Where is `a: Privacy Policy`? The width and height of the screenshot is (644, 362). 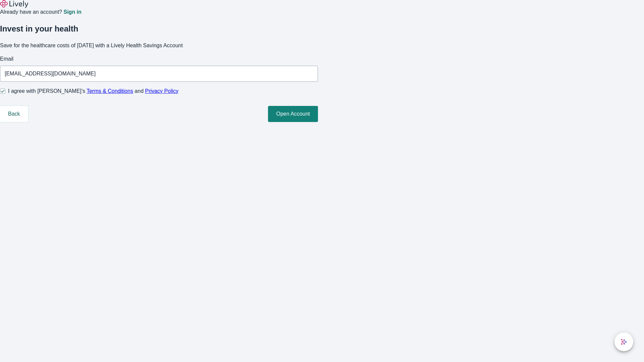 a: Privacy Policy is located at coordinates (162, 91).